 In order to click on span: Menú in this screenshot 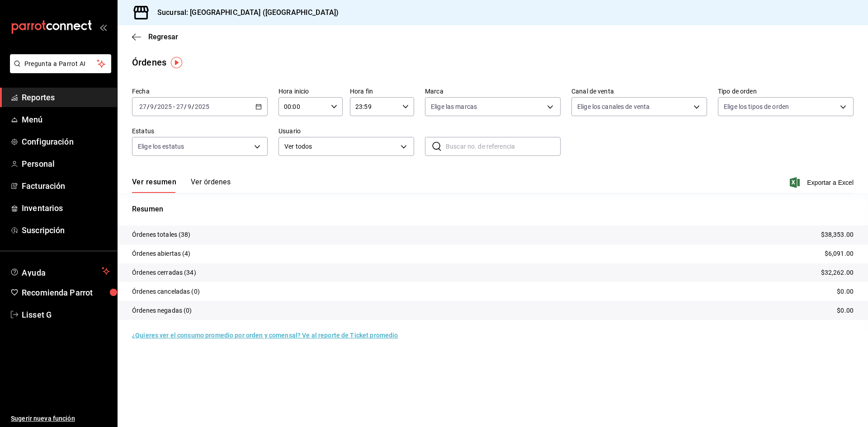, I will do `click(65, 119)`.